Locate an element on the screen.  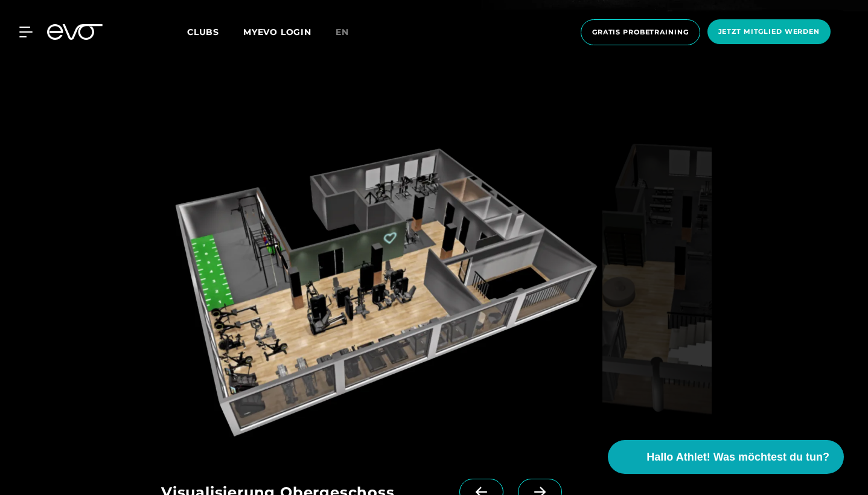
a: Gratis Probetraining is located at coordinates (640, 32).